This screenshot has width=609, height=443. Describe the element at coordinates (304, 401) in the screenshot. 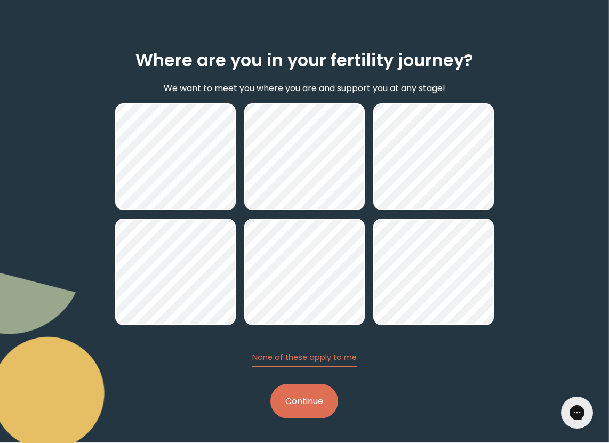

I see `button: Continue` at that location.